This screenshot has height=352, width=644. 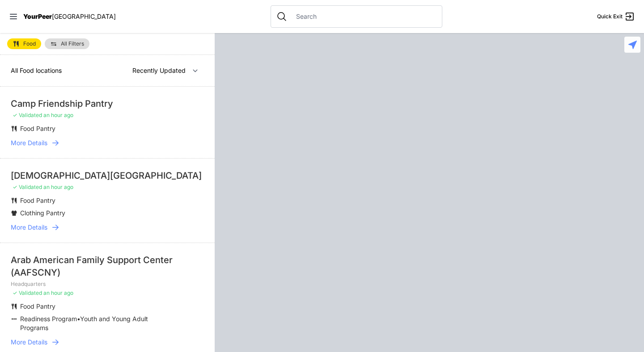 What do you see at coordinates (42, 212) in the screenshot?
I see `span: Clothing Pantry` at bounding box center [42, 212].